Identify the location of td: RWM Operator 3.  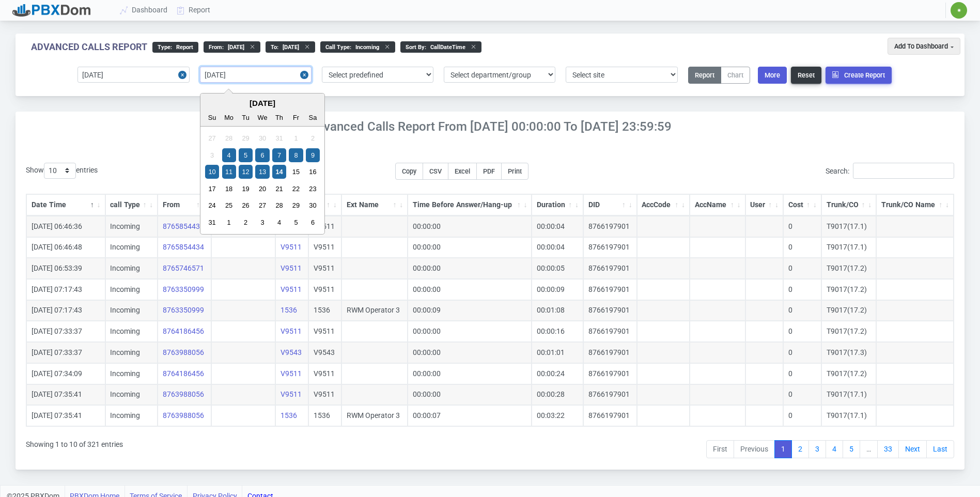
(375, 415).